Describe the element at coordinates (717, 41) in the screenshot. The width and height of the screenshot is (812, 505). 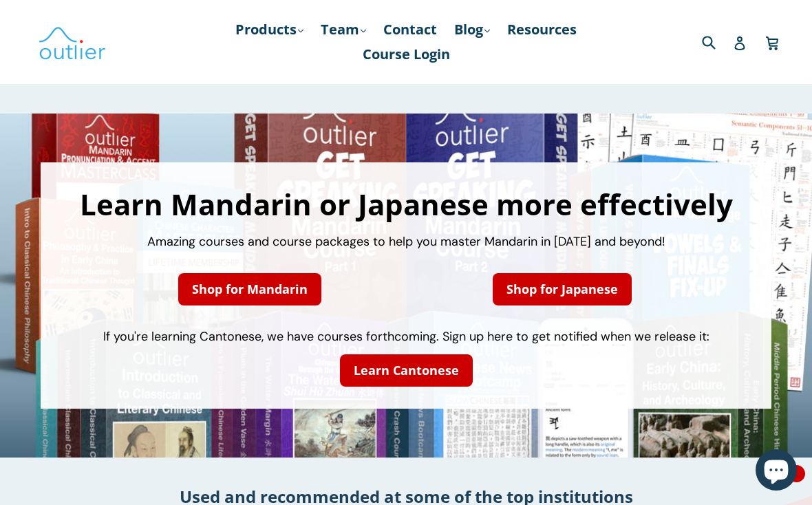
I see `input: Search` at that location.